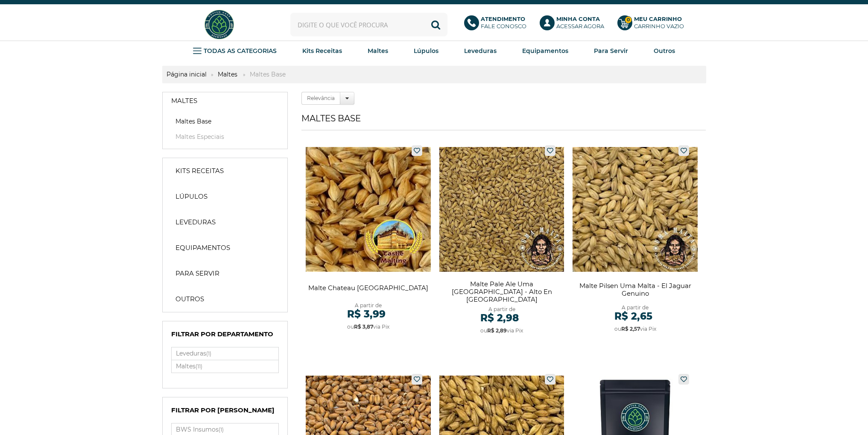  What do you see at coordinates (574, 25) in the screenshot?
I see `a: Minha ContaAcessar agora` at bounding box center [574, 25].